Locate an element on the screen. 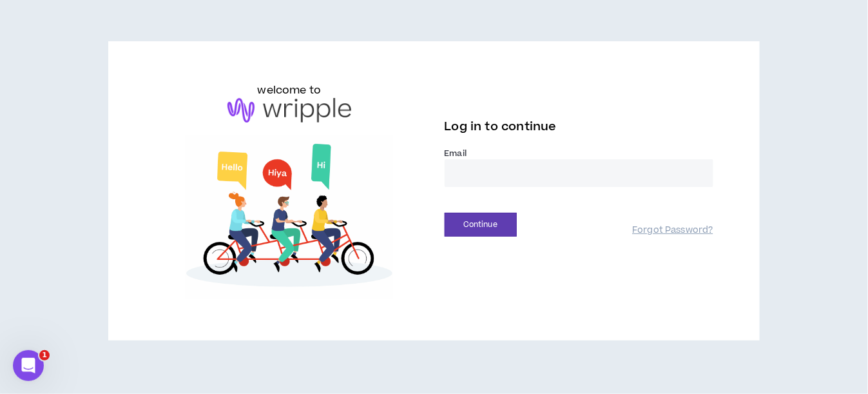 Image resolution: width=868 pixels, height=394 pixels. img: Welcome to Wripple is located at coordinates (289, 218).